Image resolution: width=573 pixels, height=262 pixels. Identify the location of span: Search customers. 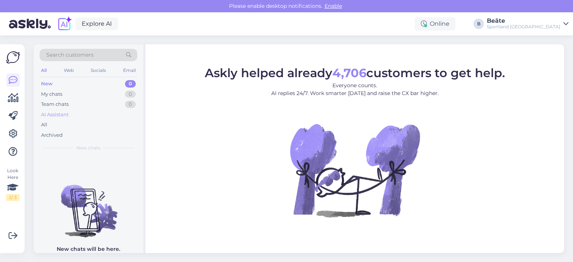
(70, 55).